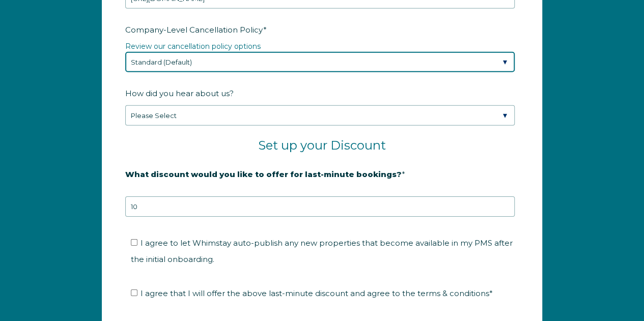 This screenshot has height=321, width=644. What do you see at coordinates (321, 145) in the screenshot?
I see `span: Set up your Discount` at bounding box center [321, 145].